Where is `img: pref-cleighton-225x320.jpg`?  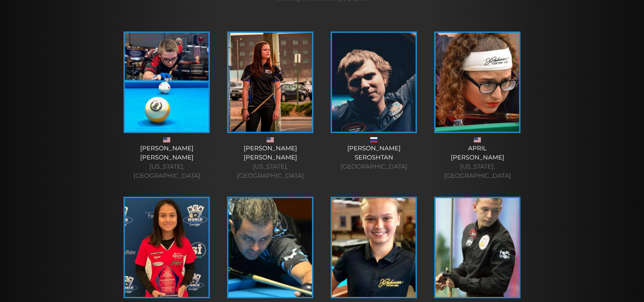 img: pref-cleighton-225x320.jpg is located at coordinates (270, 248).